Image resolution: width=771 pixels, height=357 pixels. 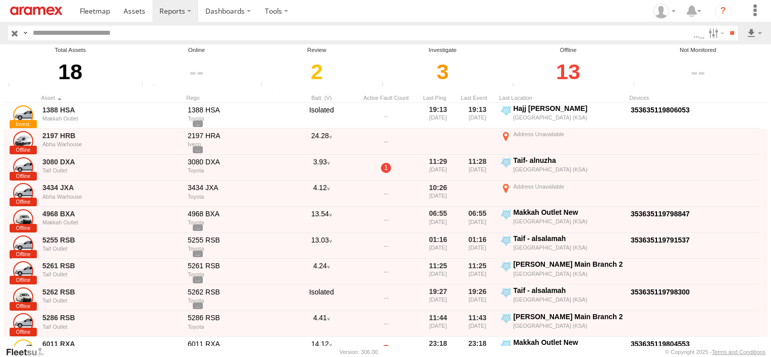 I want to click on a: 4968 BXA, so click(x=112, y=214).